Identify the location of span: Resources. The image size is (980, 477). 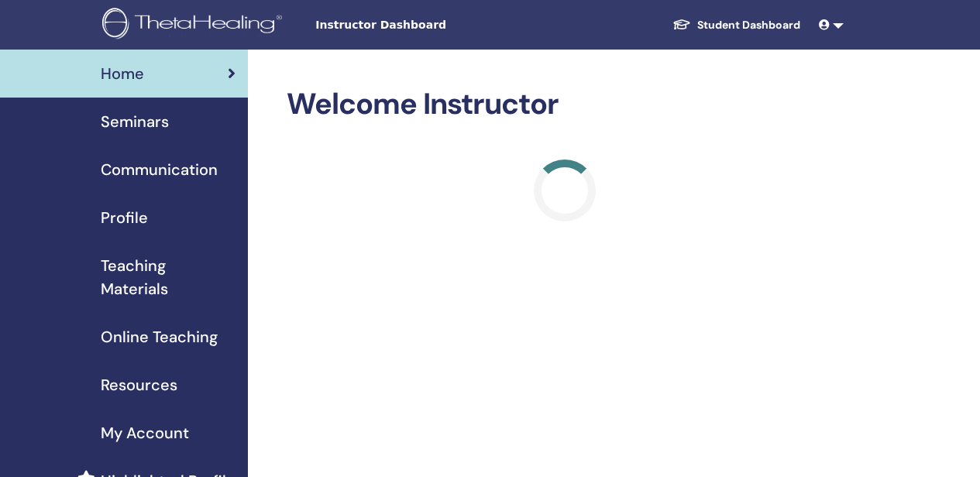
(138, 385).